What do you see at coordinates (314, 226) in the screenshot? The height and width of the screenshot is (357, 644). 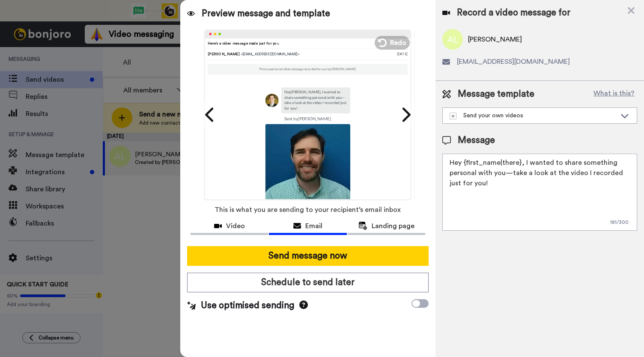 I see `span: Email` at bounding box center [314, 226].